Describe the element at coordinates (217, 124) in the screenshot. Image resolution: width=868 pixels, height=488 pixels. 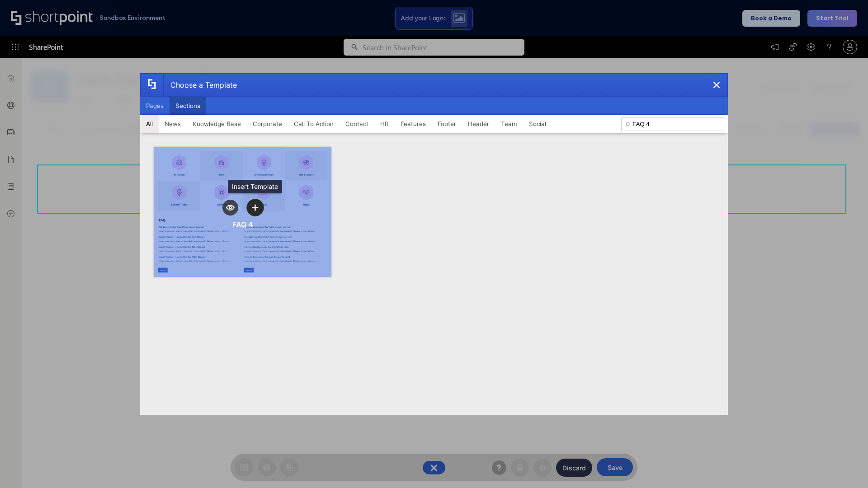
I see `button: Knowledge Base` at that location.